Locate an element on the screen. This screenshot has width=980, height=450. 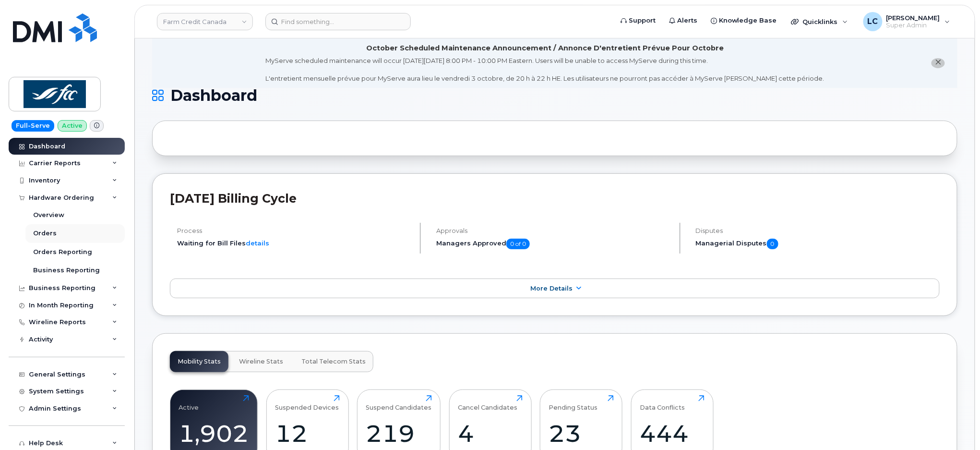
div: 12 is located at coordinates (308, 433).